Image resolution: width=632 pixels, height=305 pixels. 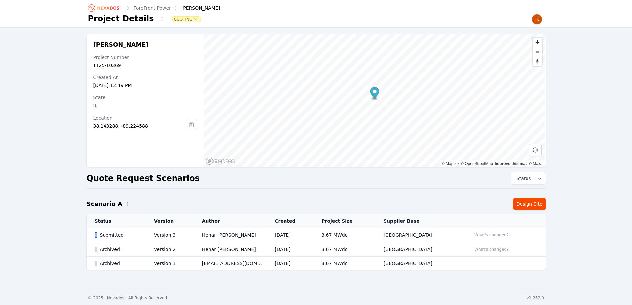 What do you see at coordinates (477, 164) in the screenshot?
I see `a: OpenStreetMap` at bounding box center [477, 164].